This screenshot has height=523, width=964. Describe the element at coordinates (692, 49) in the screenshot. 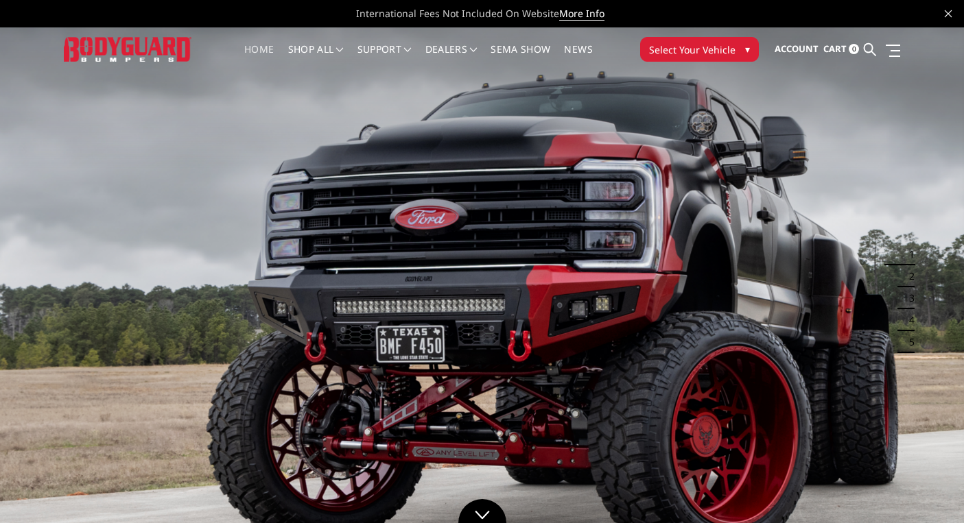

I see `span: Select Your Vehicle` at that location.